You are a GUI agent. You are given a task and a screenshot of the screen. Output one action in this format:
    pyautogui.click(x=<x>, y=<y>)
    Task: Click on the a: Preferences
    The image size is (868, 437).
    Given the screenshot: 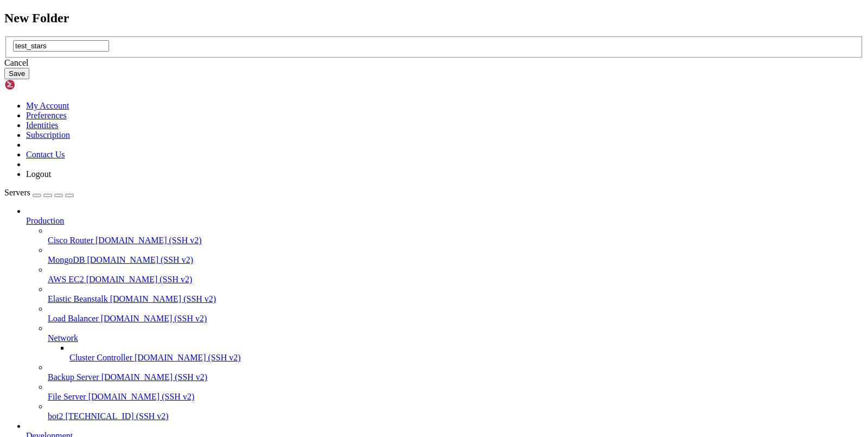 What is the action you would take?
    pyautogui.click(x=46, y=115)
    